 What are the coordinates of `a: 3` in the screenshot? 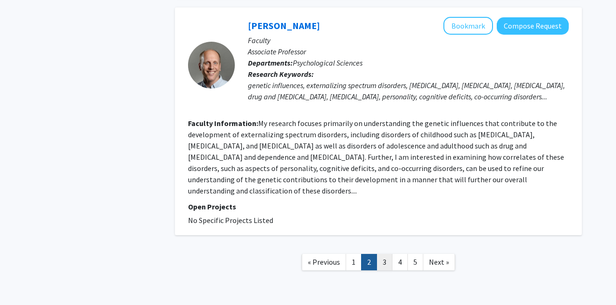 It's located at (385, 262).